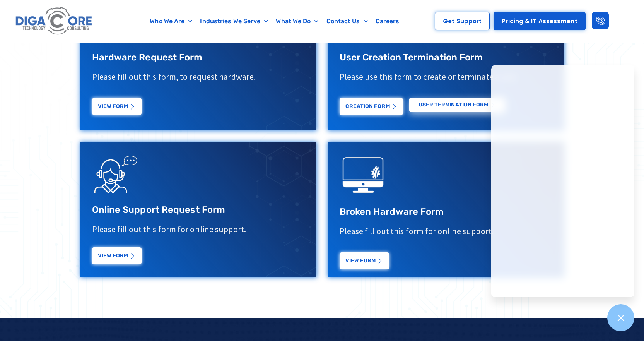  Describe the element at coordinates (539, 21) in the screenshot. I see `span: Pricing & IT Assessment` at that location.